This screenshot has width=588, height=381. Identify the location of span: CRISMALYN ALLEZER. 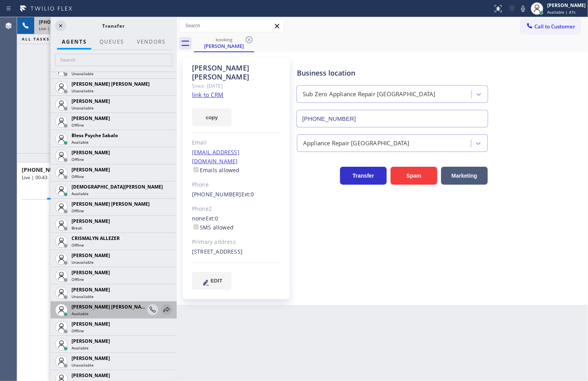
(95, 238).